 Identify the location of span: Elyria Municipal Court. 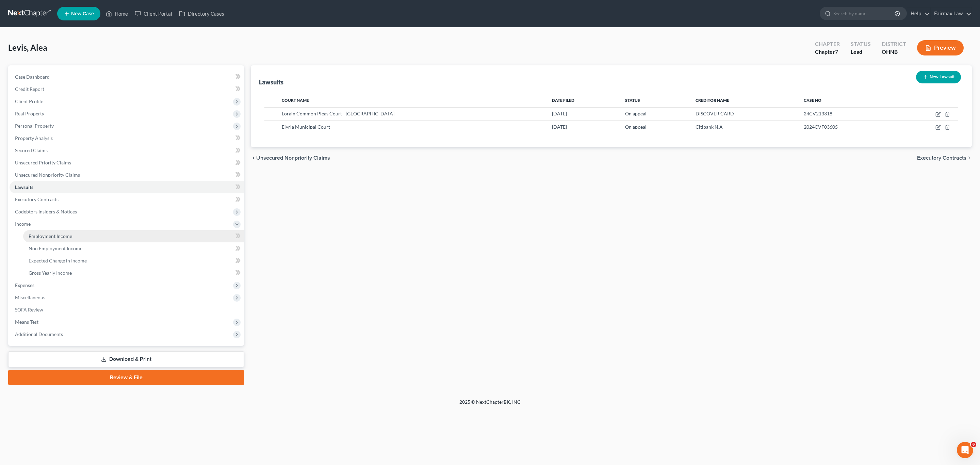
(306, 126).